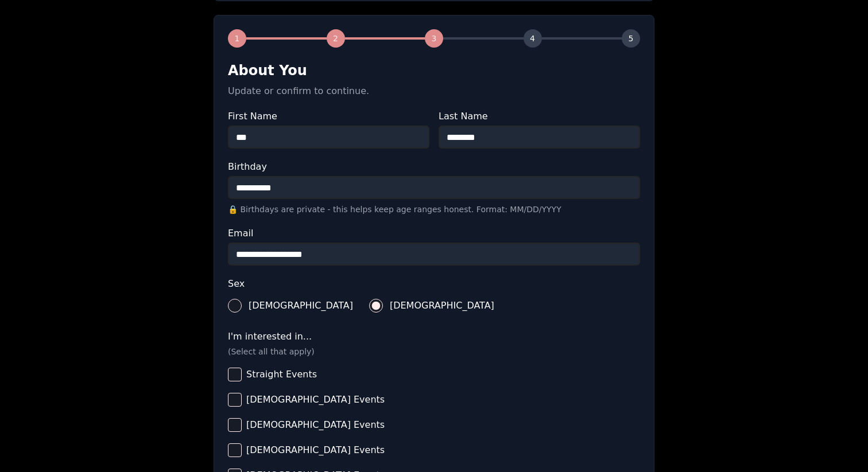  I want to click on span: Straight Events, so click(282, 374).